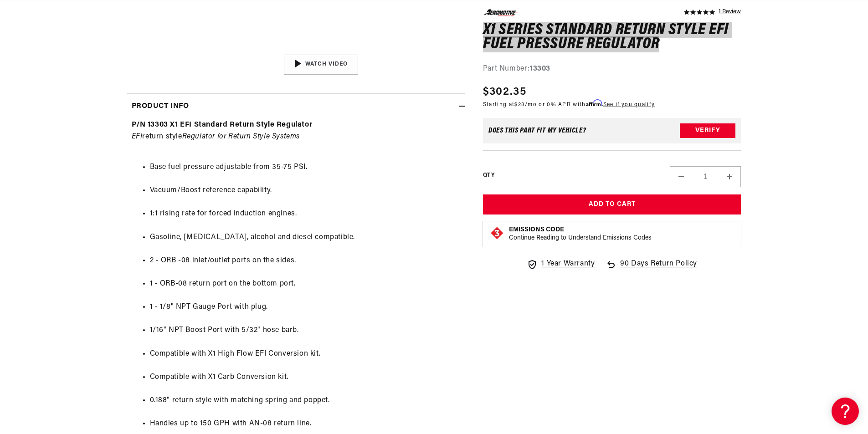 The image size is (868, 434). Describe the element at coordinates (651, 269) in the screenshot. I see `a: 90 Days Return Policy` at that location.